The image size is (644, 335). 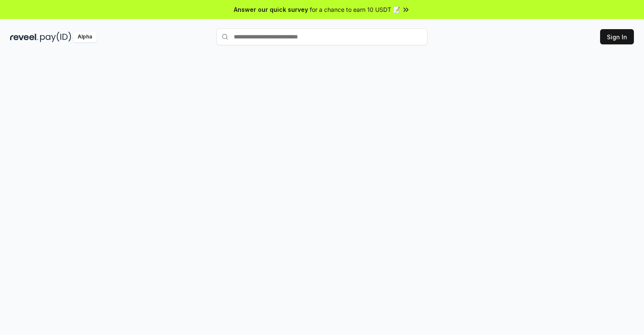 What do you see at coordinates (617, 37) in the screenshot?
I see `button: Sign In` at bounding box center [617, 37].